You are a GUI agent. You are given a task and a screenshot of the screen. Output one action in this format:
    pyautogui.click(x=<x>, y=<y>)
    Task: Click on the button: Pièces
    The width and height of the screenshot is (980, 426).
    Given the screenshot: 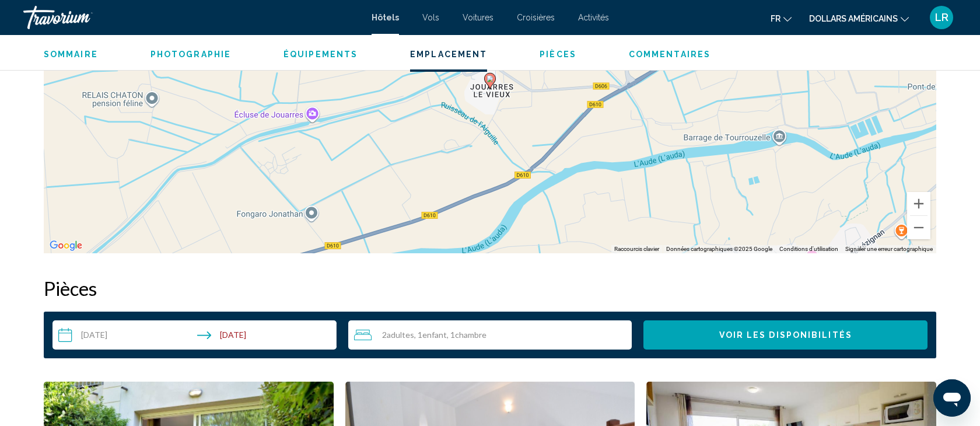 What is the action you would take?
    pyautogui.click(x=558, y=54)
    